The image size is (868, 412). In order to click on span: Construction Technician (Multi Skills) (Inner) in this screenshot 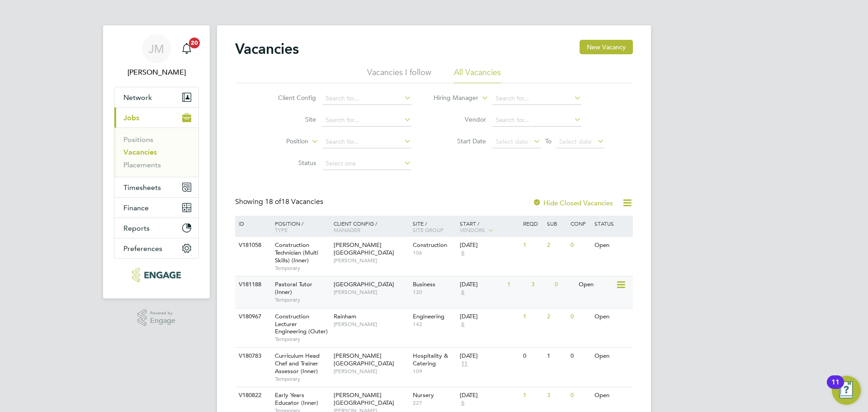, I will do `click(297, 252)`.